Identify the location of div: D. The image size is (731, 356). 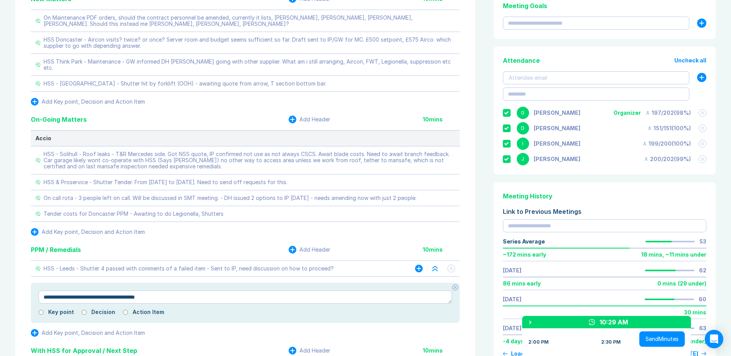
(523, 128).